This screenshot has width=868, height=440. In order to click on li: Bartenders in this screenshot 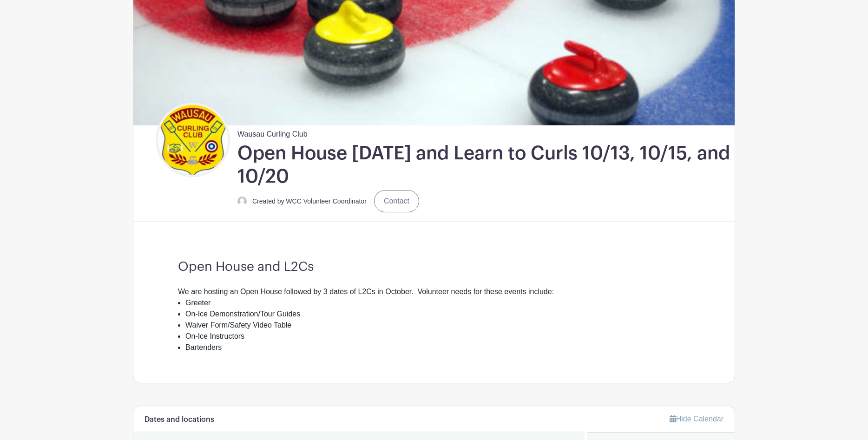, I will do `click(438, 348)`.